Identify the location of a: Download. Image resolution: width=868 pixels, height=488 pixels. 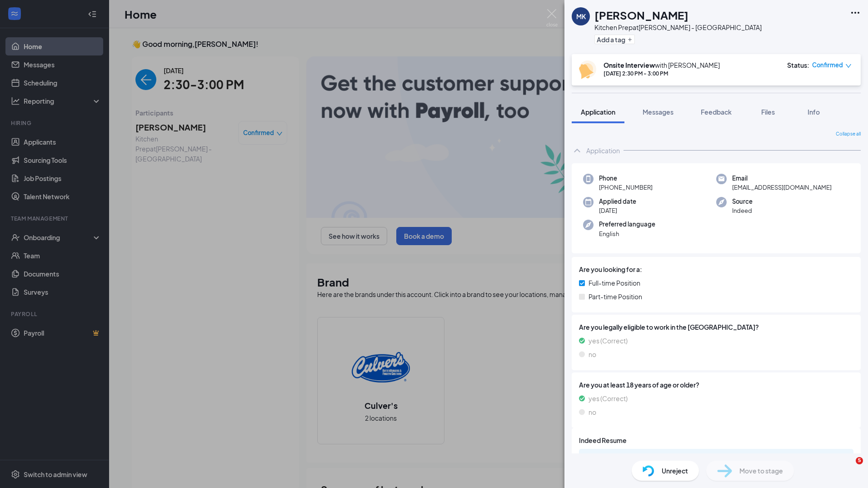
(843, 458).